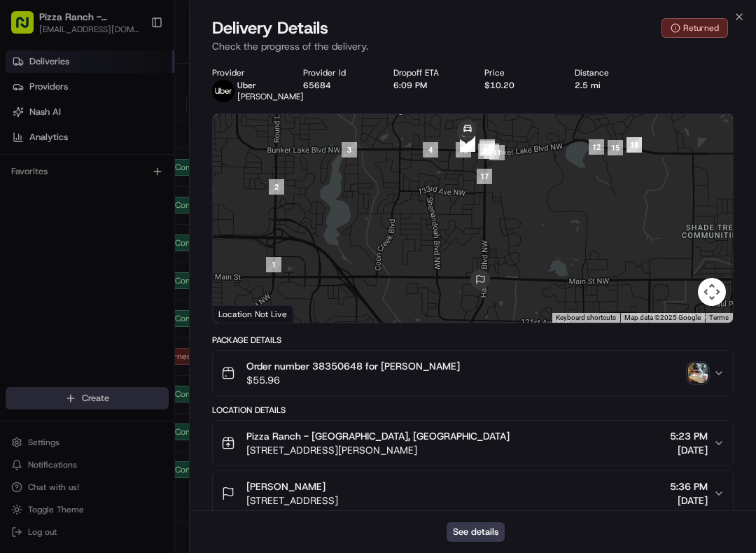  I want to click on div: Dropoff ETA, so click(427, 73).